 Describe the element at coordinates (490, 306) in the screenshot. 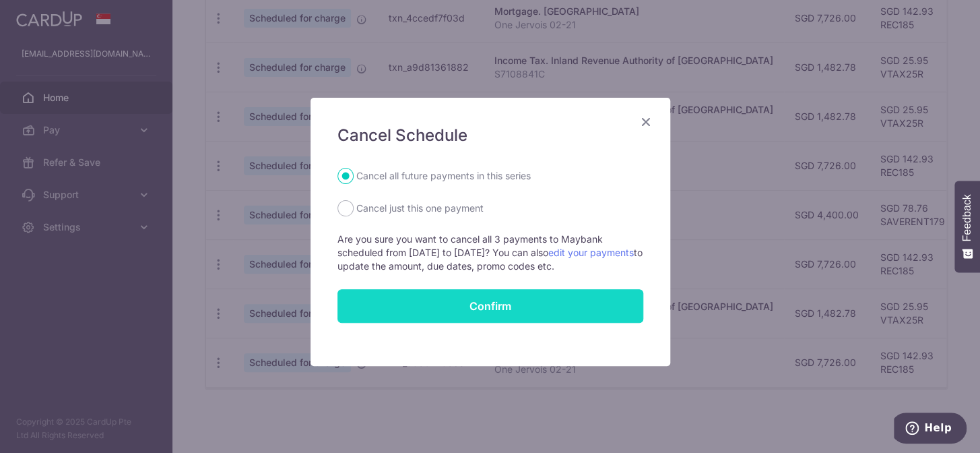

I see `button: Confirm` at that location.